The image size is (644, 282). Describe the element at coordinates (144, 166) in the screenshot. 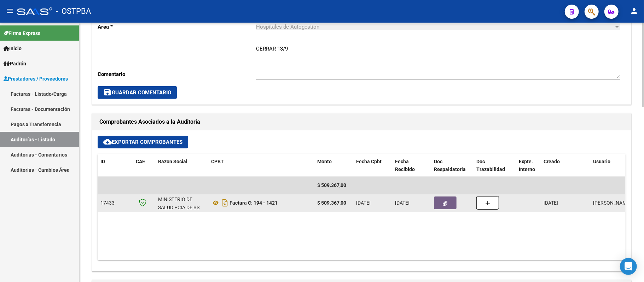

I see `datatable-header-cell: CAE` at that location.